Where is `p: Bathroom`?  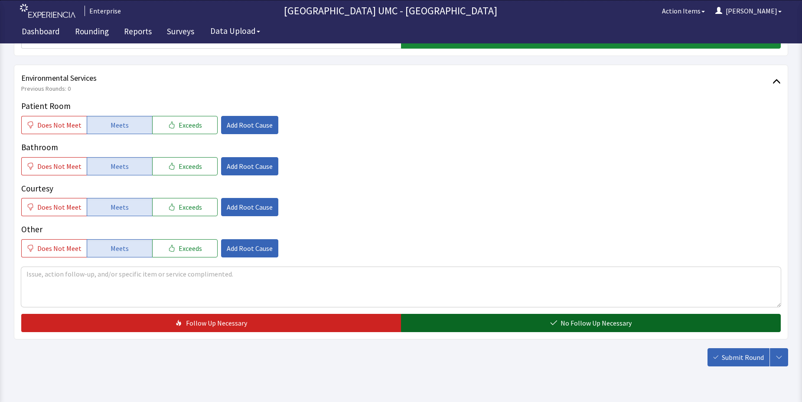
p: Bathroom is located at coordinates (401, 147).